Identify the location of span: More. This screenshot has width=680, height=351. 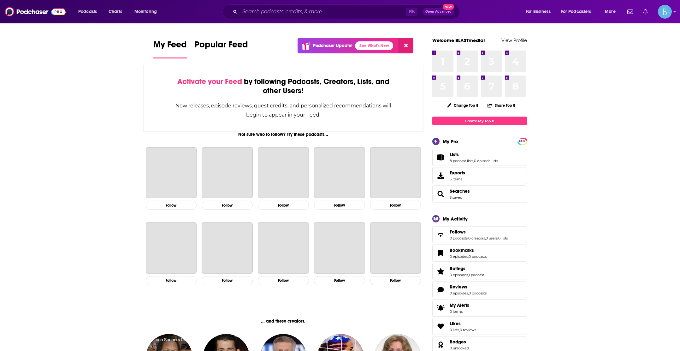
(610, 12).